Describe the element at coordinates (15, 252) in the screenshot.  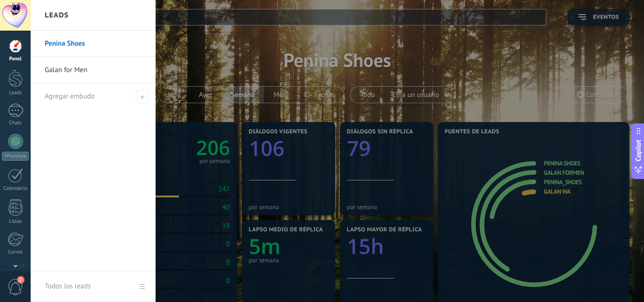
I see `div: Correo` at that location.